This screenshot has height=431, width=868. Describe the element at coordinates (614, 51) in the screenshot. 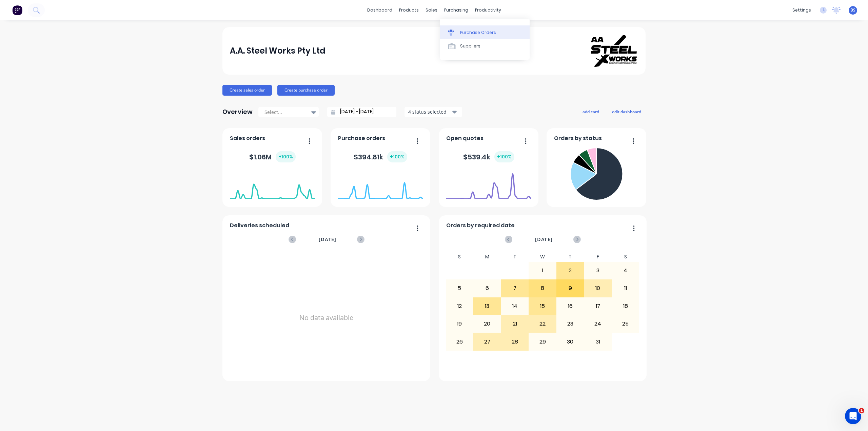

I see `img: A.A. Steel Works Pty Ltd` at that location.